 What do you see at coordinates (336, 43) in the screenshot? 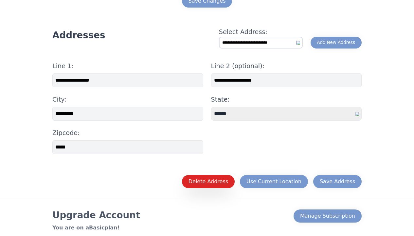
I see `button: Add New Address` at bounding box center [336, 43].